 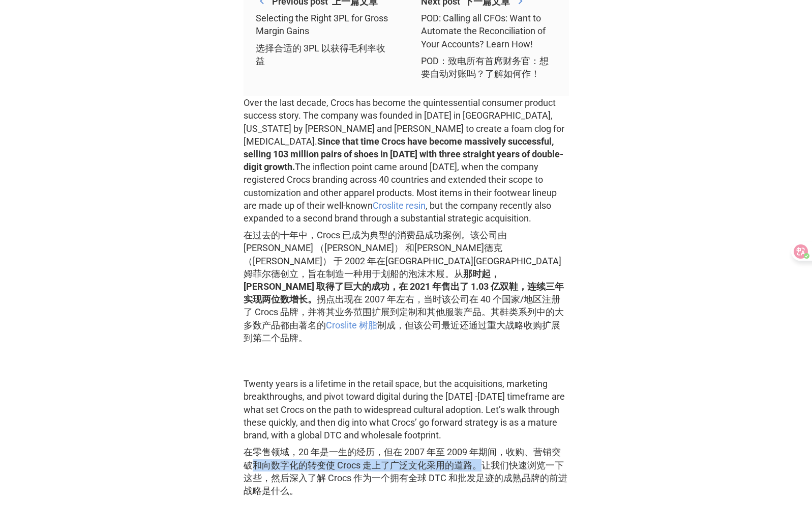 I want to click on a: Selecting the Right 3PL for Gross Margin Gains选择合适的 3PL 以获得毛利率收益, so click(x=324, y=41).